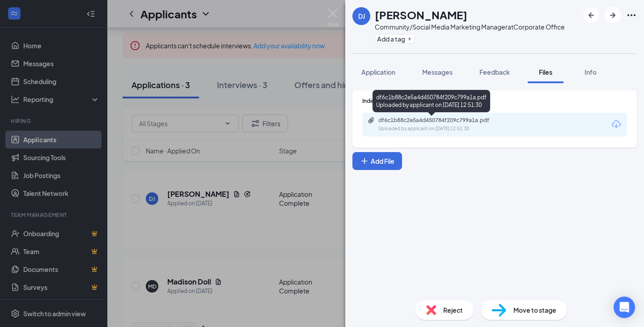 This screenshot has height=327, width=644. What do you see at coordinates (617, 124) in the screenshot?
I see `svg: Download` at bounding box center [617, 124].